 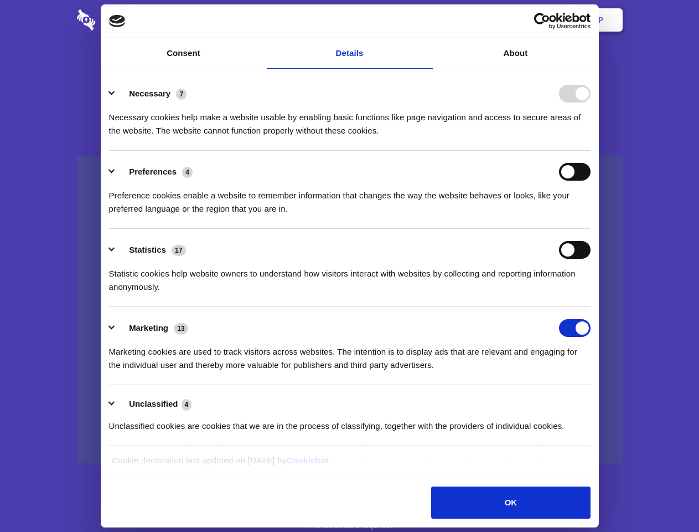 What do you see at coordinates (181, 94) in the screenshot?
I see `span: 7` at bounding box center [181, 94].